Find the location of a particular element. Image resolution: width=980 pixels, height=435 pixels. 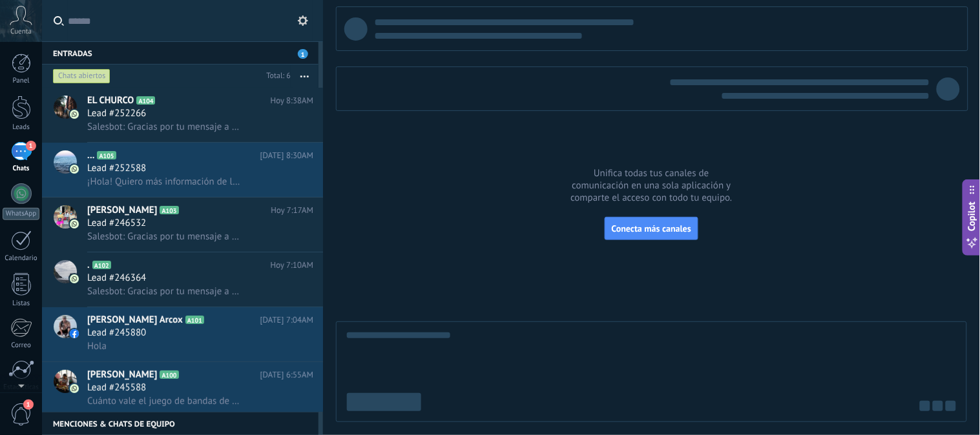

span: Lead #252588 is located at coordinates (116, 169).